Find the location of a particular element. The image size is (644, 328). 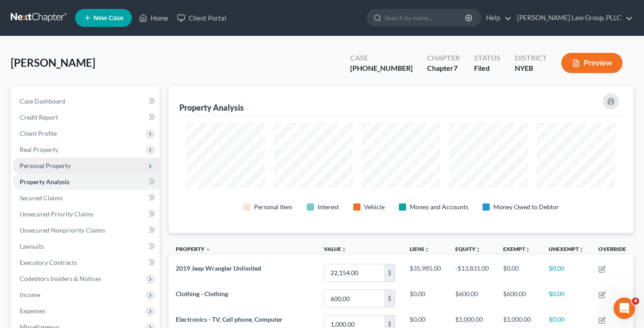

a: Help is located at coordinates (496, 18).